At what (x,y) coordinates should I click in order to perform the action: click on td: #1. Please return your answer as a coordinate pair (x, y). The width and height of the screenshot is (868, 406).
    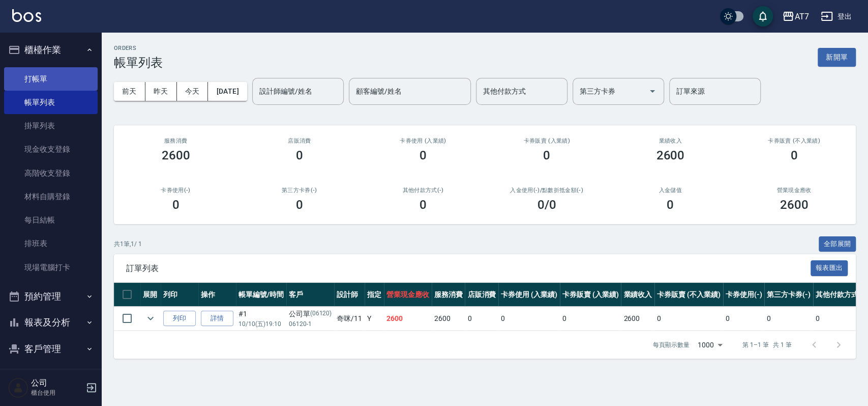
    Looking at the image, I should click on (261, 318).